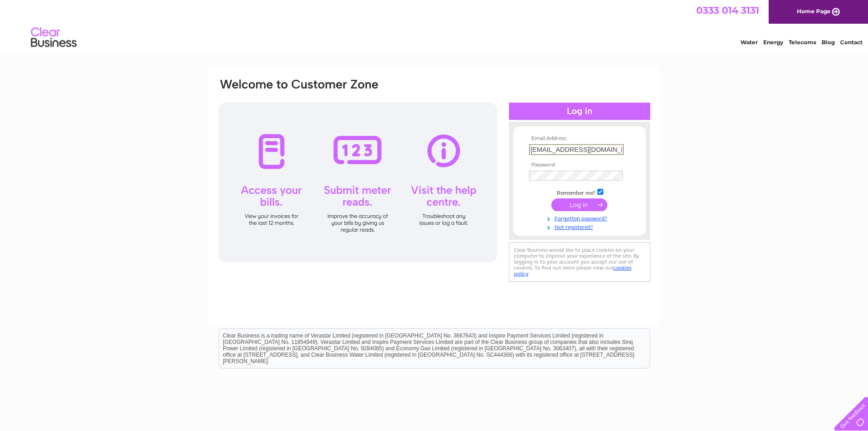  I want to click on a: Water, so click(749, 42).